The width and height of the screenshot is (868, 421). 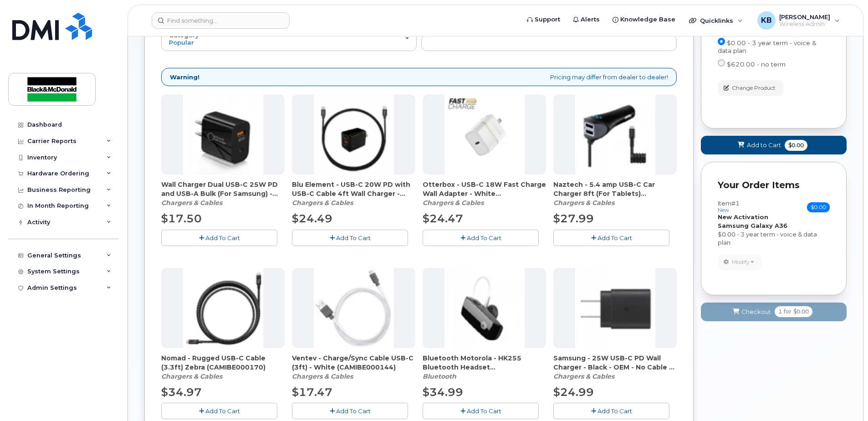 I want to click on img: accessory36347.JPG, so click(x=354, y=135).